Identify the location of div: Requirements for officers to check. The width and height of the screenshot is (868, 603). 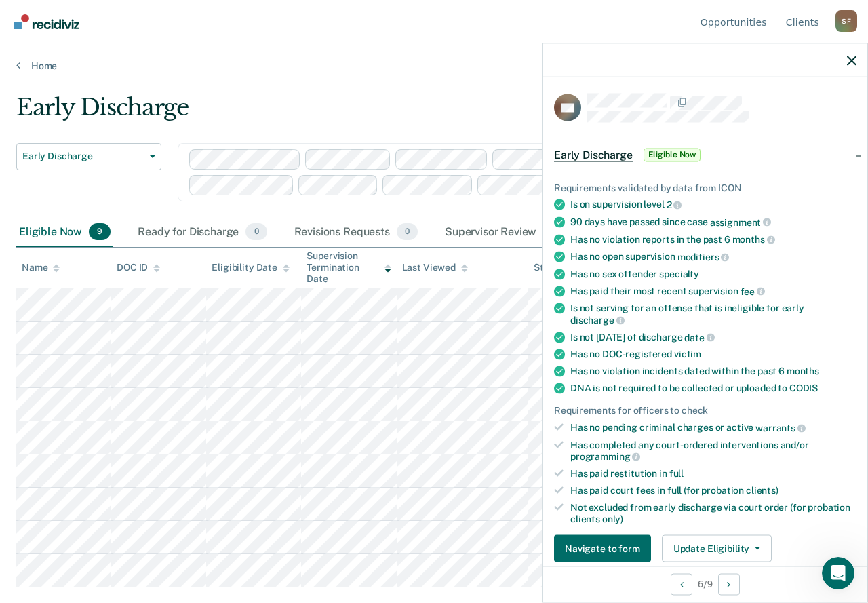
(706, 410).